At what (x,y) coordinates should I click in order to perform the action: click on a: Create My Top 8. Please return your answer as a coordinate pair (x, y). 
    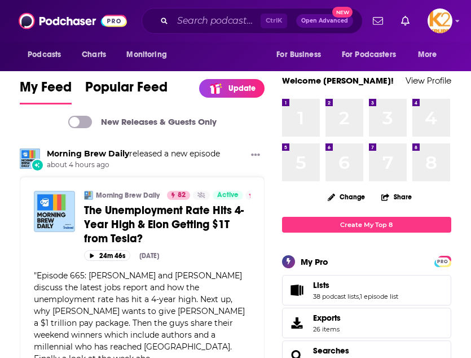
    Looking at the image, I should click on (367, 224).